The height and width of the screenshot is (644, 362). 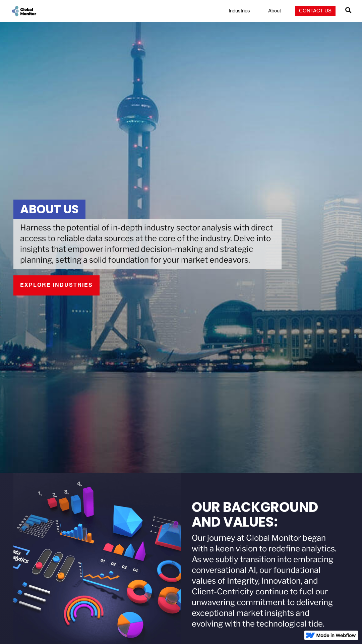 I want to click on div: Harness the potential of in-depth industry sector analysis with direct access to reliable data so..., so click(x=147, y=244).